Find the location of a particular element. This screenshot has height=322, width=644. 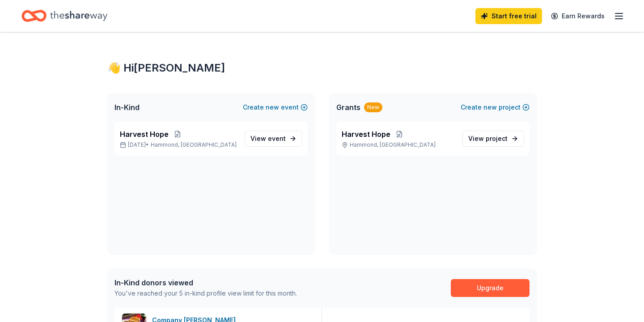

div: In-Kind donors viewed is located at coordinates (206, 283).